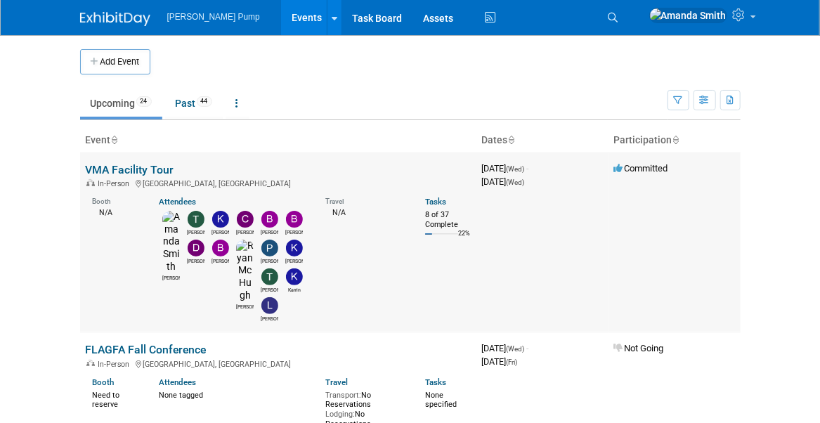  What do you see at coordinates (115, 199) in the screenshot?
I see `div: Booth` at bounding box center [115, 199].